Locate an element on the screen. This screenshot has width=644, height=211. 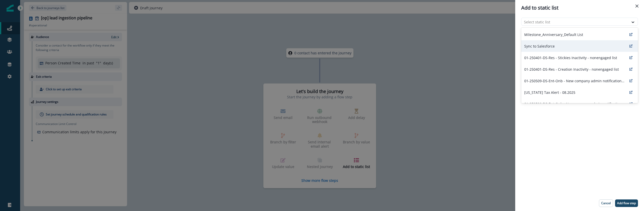
div: Add to static list is located at coordinates (580, 8).